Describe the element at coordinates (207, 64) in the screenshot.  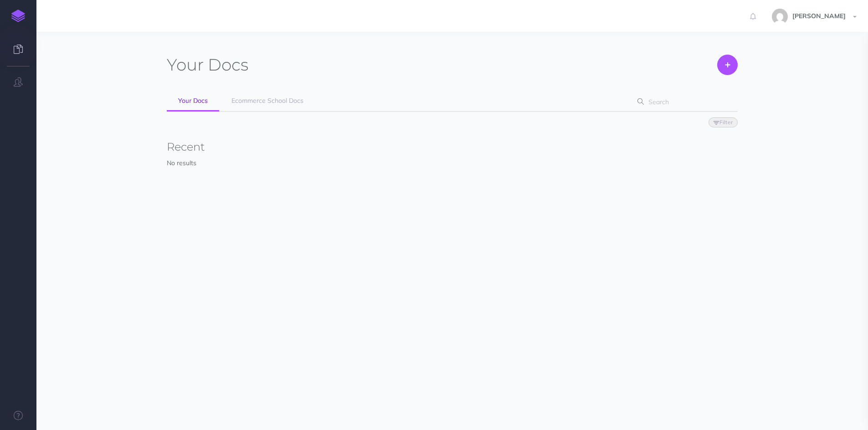
I see `h1: Docs` at that location.